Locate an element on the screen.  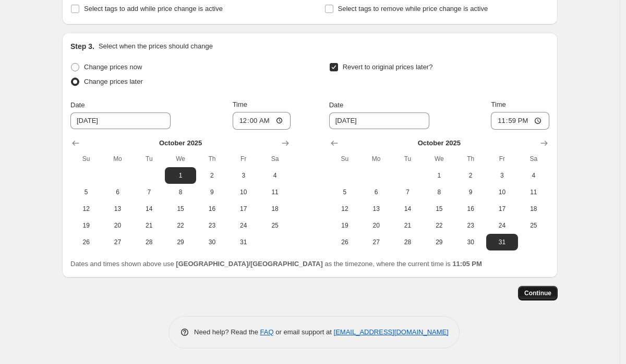
button: Thursday October 2 2025 is located at coordinates (471, 175).